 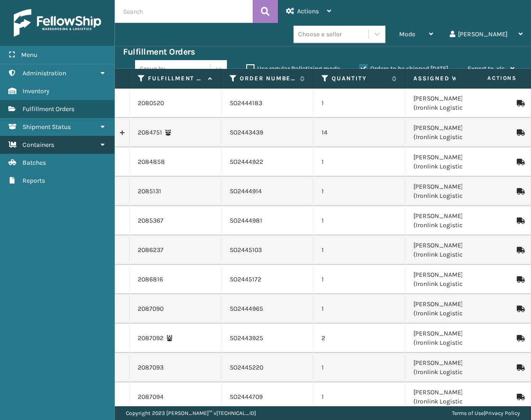 I want to click on label: Quantity, so click(x=359, y=79).